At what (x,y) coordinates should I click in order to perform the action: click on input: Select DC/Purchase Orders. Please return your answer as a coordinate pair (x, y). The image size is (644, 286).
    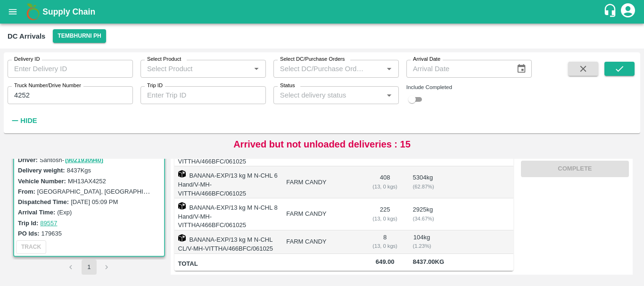
    Looking at the image, I should click on (322, 68).